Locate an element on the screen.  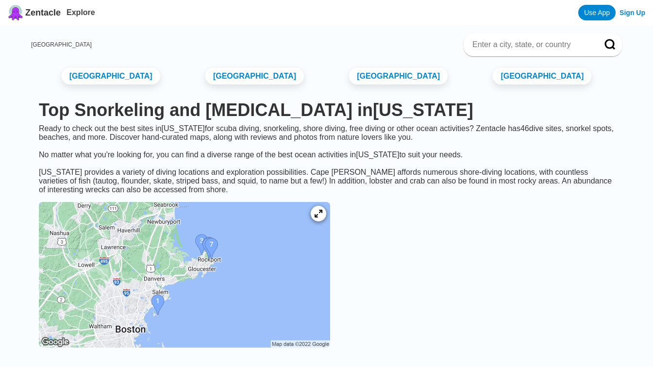
span: Zentacle is located at coordinates (43, 13).